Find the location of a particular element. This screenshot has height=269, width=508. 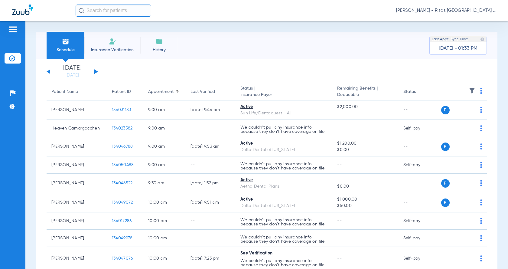

span: $1,000.00 is located at coordinates (365, 199).